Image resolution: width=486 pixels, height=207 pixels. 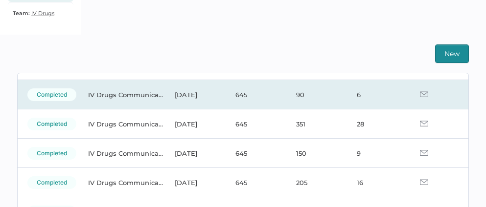 I want to click on td: 9, so click(x=377, y=154).